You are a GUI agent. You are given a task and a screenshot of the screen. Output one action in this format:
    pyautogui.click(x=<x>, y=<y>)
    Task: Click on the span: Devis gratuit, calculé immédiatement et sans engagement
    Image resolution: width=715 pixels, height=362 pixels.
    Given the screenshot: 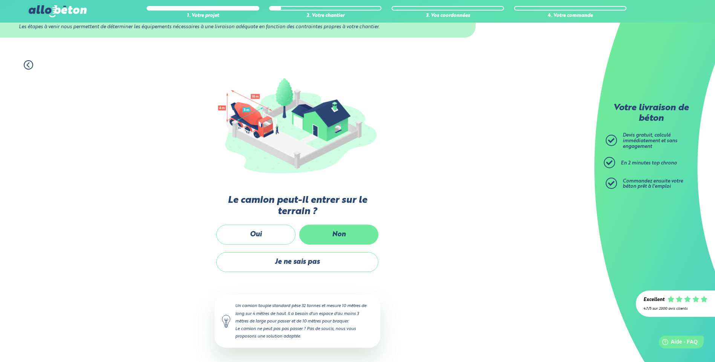 What is the action you would take?
    pyautogui.click(x=649, y=141)
    